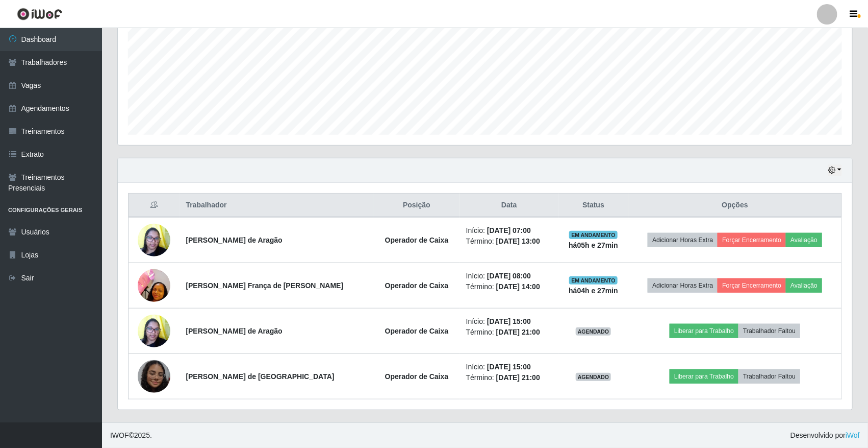 The width and height of the screenshot is (868, 448). Describe the element at coordinates (826, 435) in the screenshot. I see `span: Desenvolvido por` at that location.